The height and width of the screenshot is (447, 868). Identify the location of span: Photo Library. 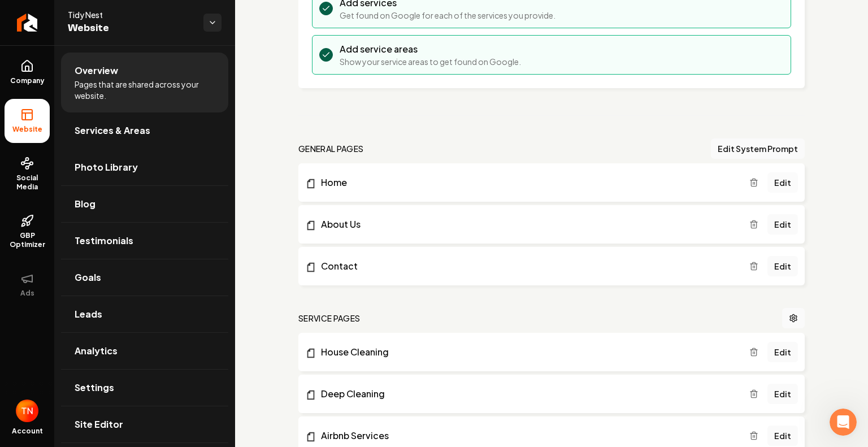
(106, 168).